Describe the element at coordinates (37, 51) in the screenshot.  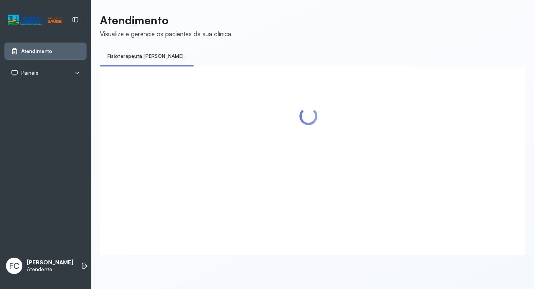
I see `span: Atendimento` at that location.